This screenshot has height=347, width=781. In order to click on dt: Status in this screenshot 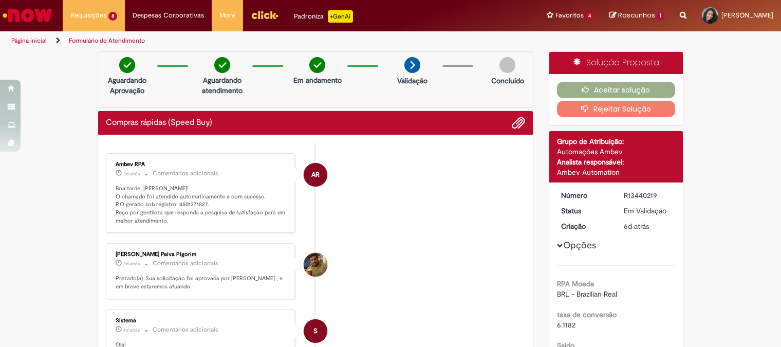, I will do `click(584, 211)`.